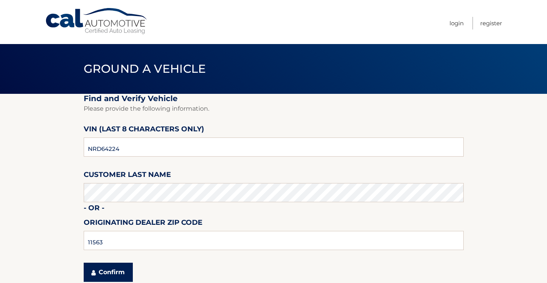 The image size is (547, 283). Describe the element at coordinates (273, 109) in the screenshot. I see `p: Please provide the following information.` at that location.